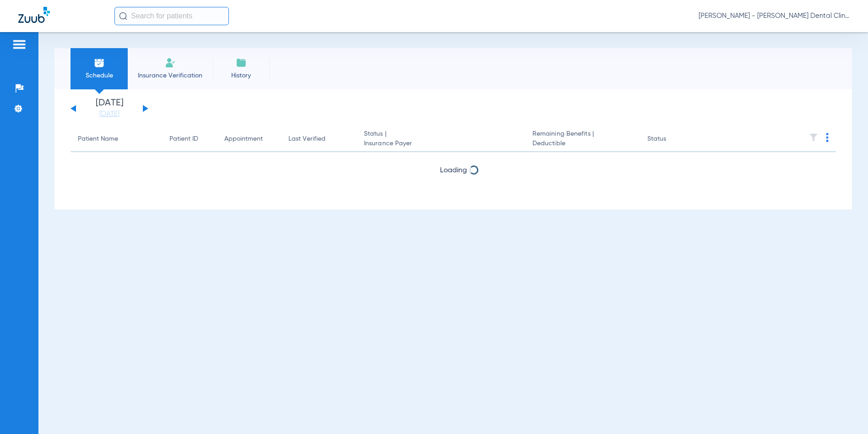 The image size is (868, 434). I want to click on span: Schedule, so click(99, 76).